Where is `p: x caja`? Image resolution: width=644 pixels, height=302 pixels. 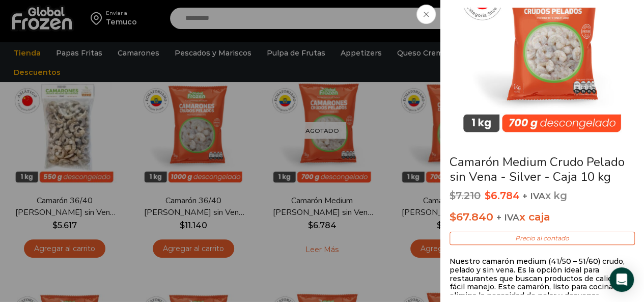 p: x caja is located at coordinates (542, 217).